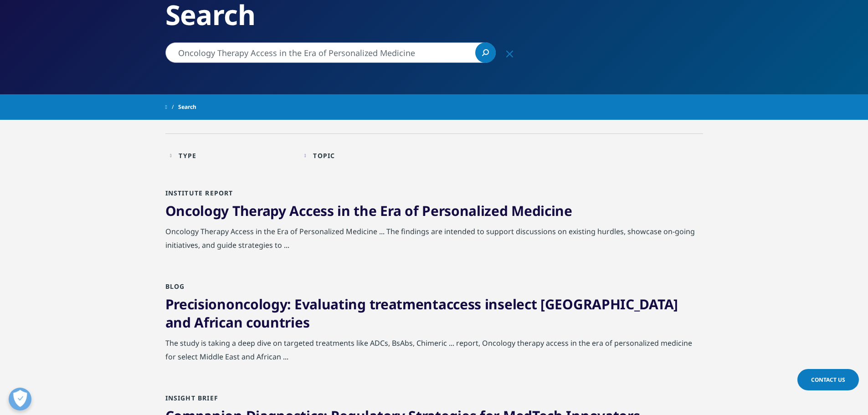 Image resolution: width=868 pixels, height=415 pixels. Describe the element at coordinates (485, 52) in the screenshot. I see `svg: Search` at that location.